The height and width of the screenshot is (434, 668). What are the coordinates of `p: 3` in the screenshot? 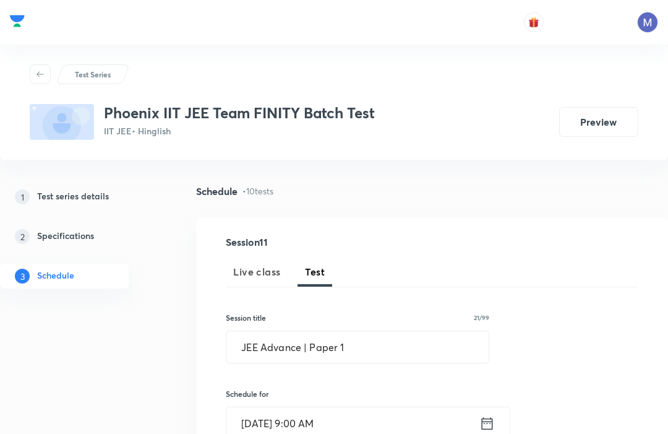 It's located at (22, 276).